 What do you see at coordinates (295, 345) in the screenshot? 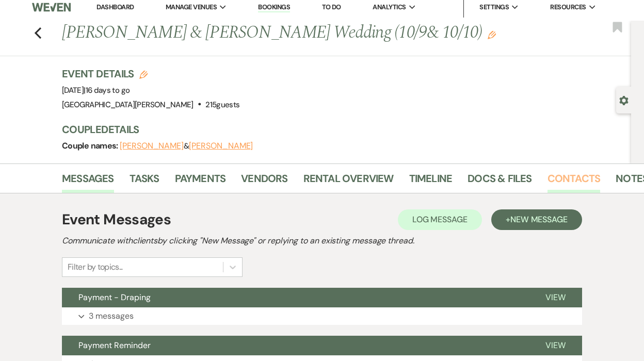
I see `button: Payment Reminder` at bounding box center [295, 345].